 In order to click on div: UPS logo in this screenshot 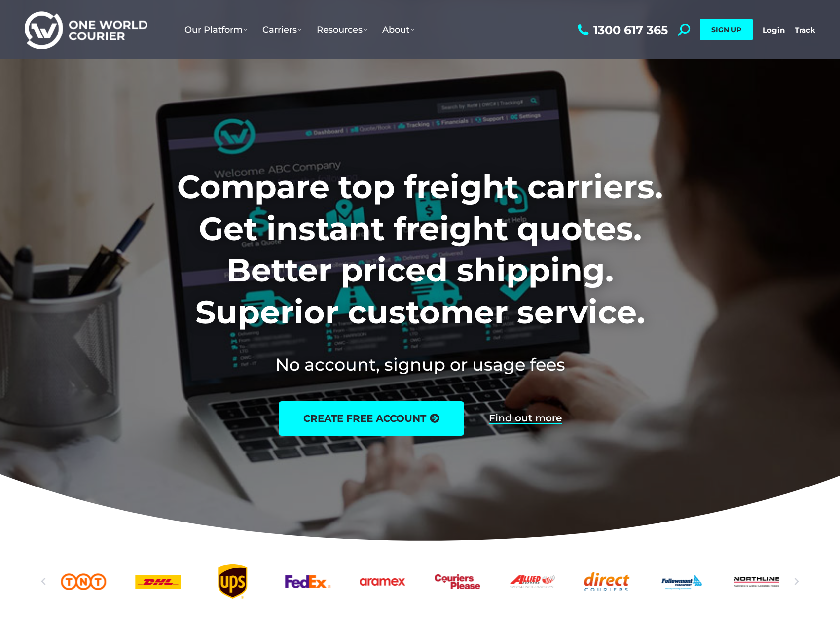, I will do `click(234, 581)`.